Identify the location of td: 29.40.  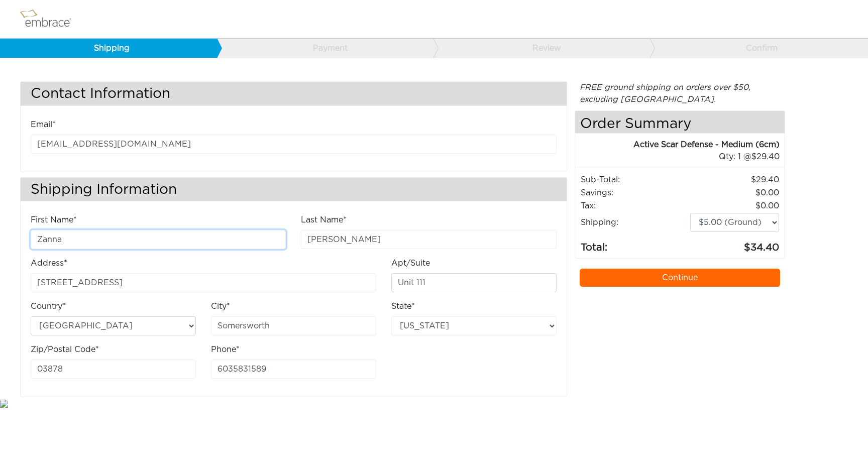
(735, 180).